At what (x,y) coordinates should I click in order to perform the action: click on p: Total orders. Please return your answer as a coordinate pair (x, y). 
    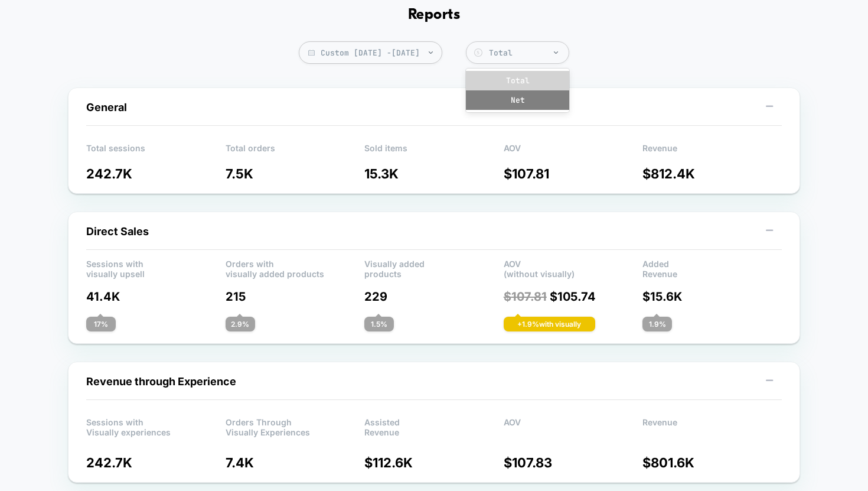
    Looking at the image, I should click on (295, 152).